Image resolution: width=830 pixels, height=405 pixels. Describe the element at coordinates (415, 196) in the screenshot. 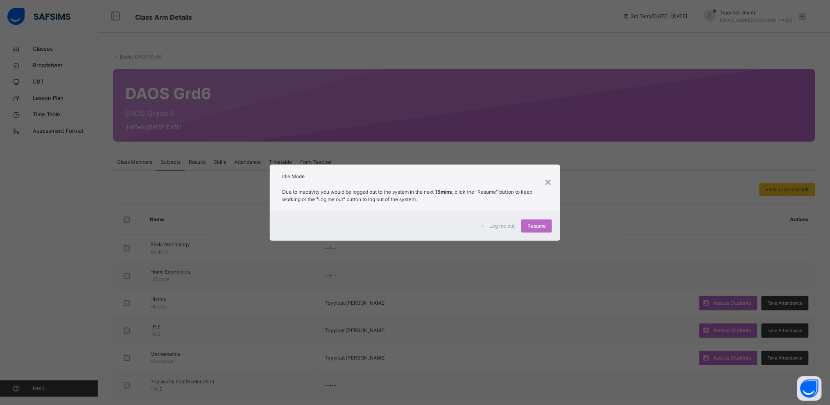

I see `p: Due to inactivity you would be logged out to the system in the next , click the "Resume" button t...` at that location.